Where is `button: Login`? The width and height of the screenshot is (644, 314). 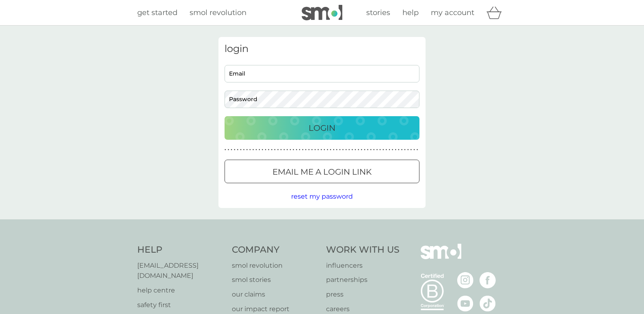
button: Login is located at coordinates (322, 128).